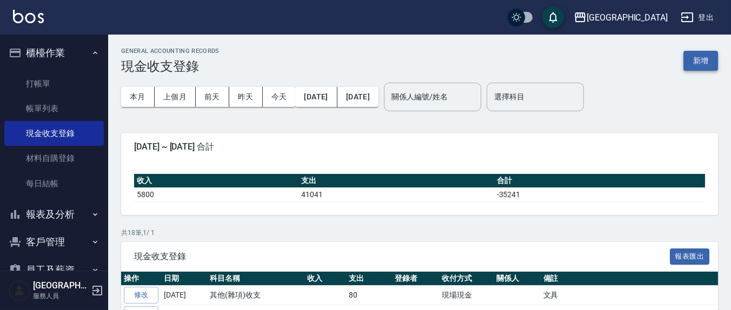  I want to click on th: 關係人, so click(517, 279).